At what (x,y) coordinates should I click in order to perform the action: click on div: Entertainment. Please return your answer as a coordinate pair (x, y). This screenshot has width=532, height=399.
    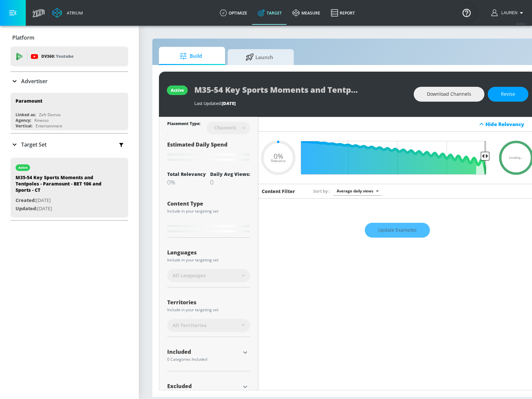
    Looking at the image, I should click on (49, 126).